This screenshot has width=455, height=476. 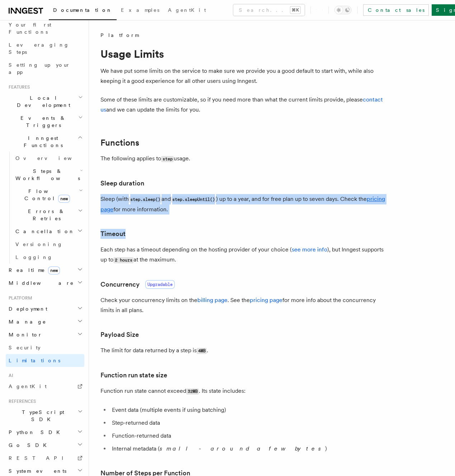 I want to click on a: Function run state size, so click(x=134, y=375).